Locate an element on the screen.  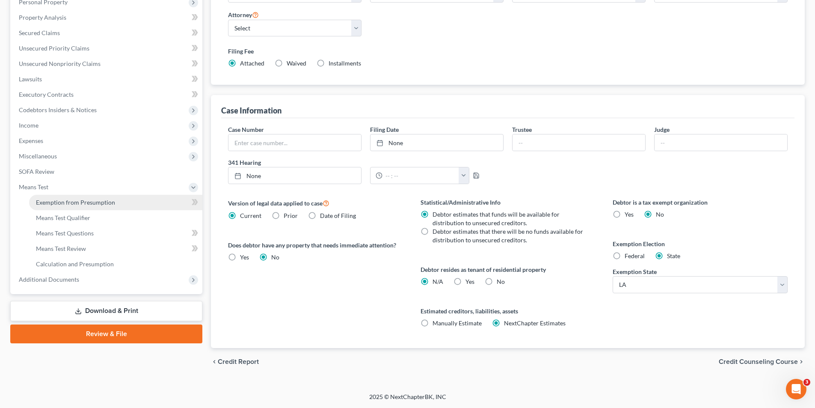
a: Executory Contracts is located at coordinates (107, 95).